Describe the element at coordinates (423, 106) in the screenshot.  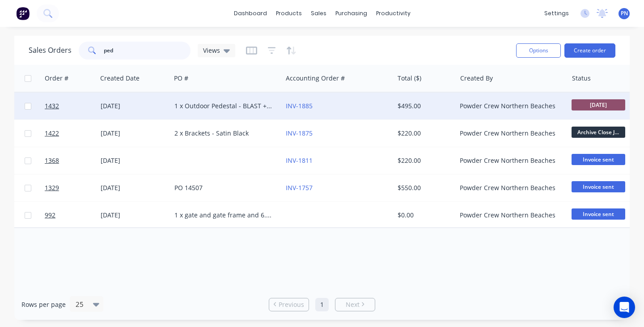
I see `div: $495.00` at that location.